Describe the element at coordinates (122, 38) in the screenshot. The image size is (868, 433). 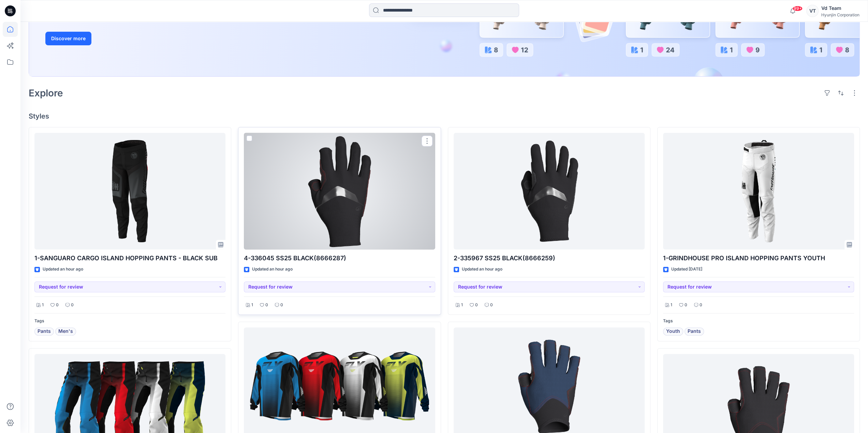
I see `a: Discover more` at that location.